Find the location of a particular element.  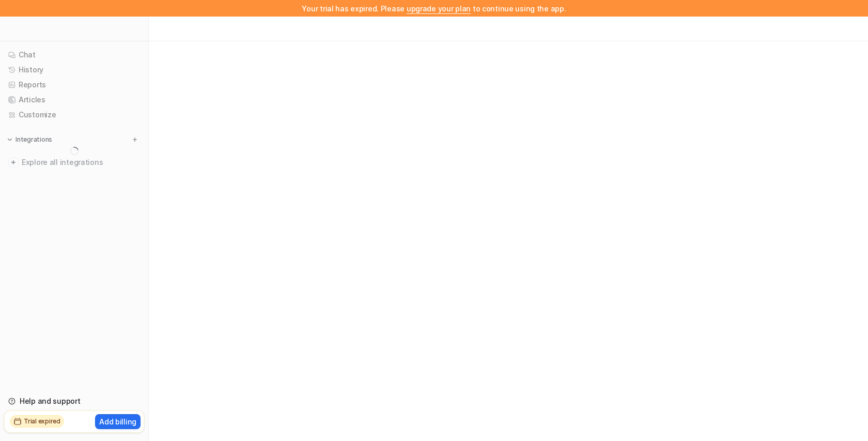

p: Add billing is located at coordinates (118, 421).